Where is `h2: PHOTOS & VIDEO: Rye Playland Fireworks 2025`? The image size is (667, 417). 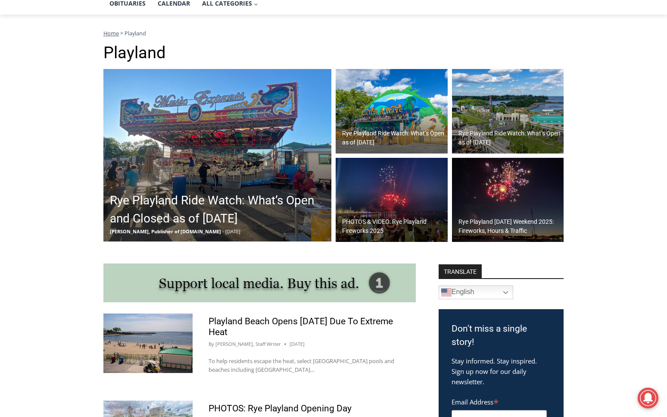
h2: PHOTOS & VIDEO: Rye Playland Fireworks 2025 is located at coordinates (394, 226).